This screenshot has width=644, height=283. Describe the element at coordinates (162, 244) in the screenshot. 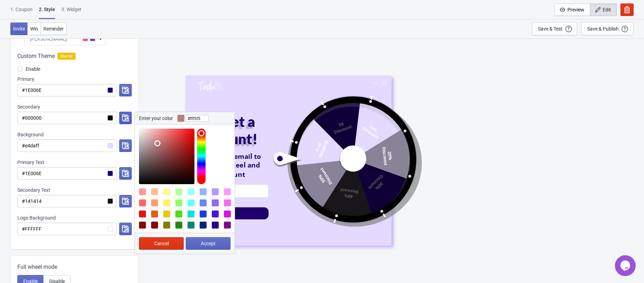

I see `span: Cancel` at that location.